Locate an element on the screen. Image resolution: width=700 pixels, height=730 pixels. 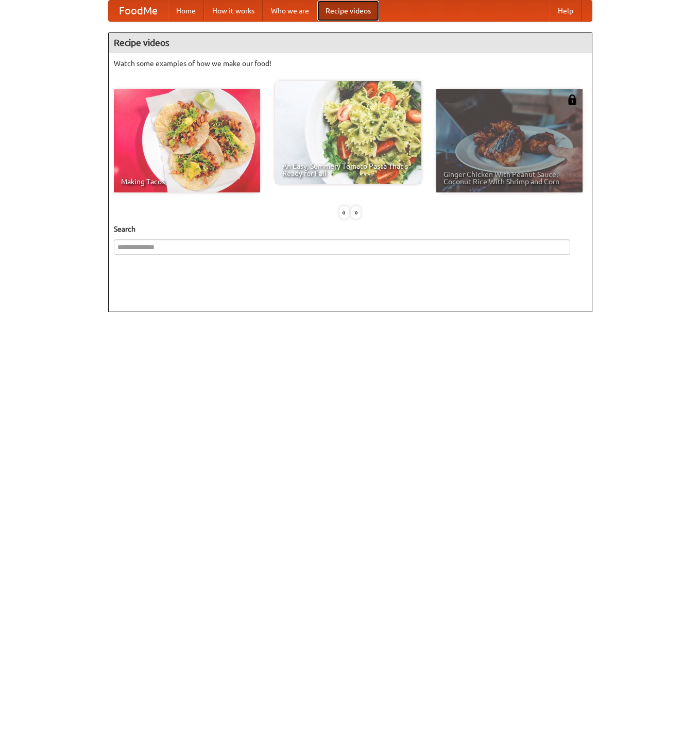
a: Home is located at coordinates (186, 10).